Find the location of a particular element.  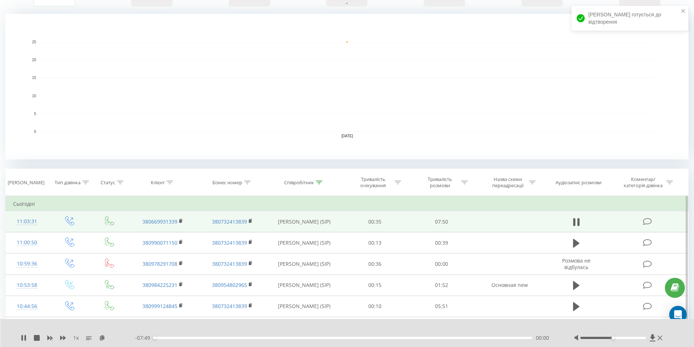

div: Open Intercom Messenger is located at coordinates (678, 315).